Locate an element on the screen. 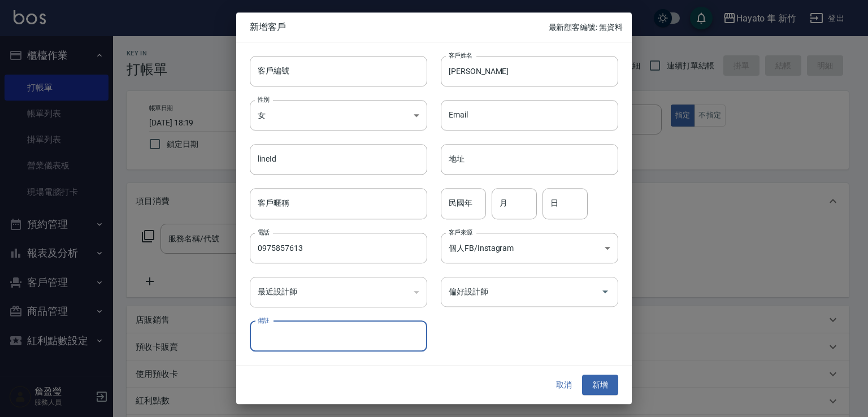 The width and height of the screenshot is (868, 417). div: 個人FB/Instagram is located at coordinates (529, 248).